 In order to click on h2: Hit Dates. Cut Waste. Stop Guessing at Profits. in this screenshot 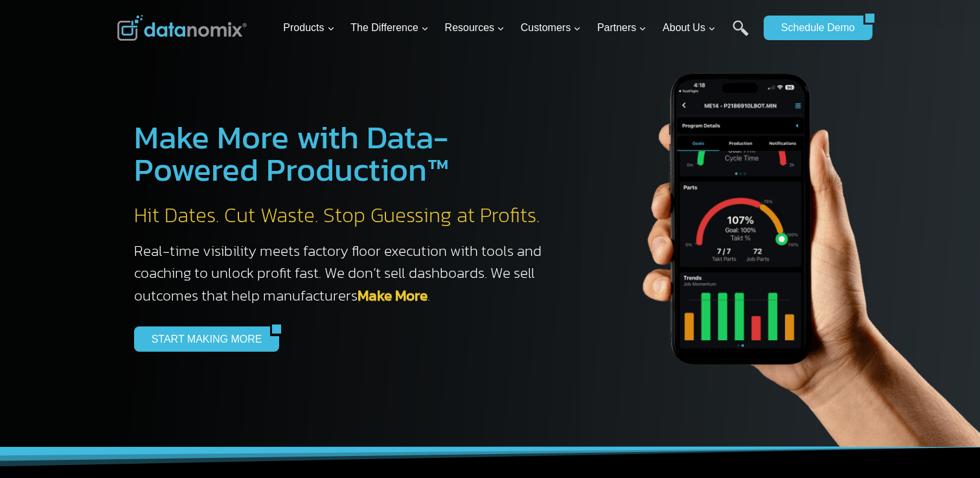, I will do `click(345, 216)`.